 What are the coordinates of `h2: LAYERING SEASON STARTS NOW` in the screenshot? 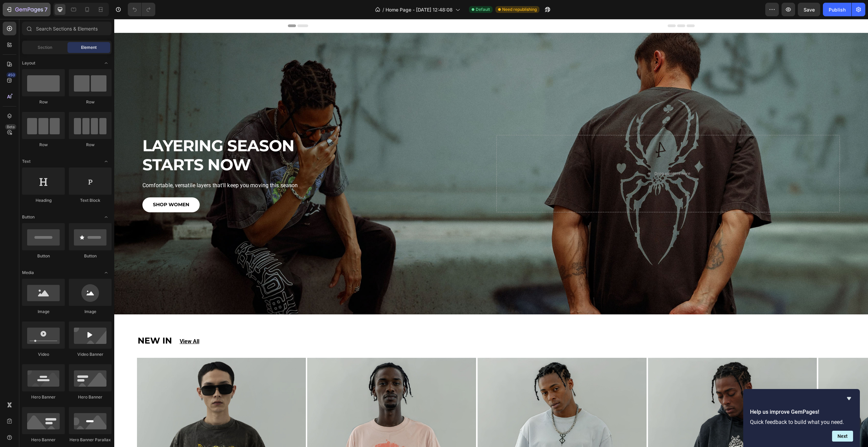 It's located at (199, 137).